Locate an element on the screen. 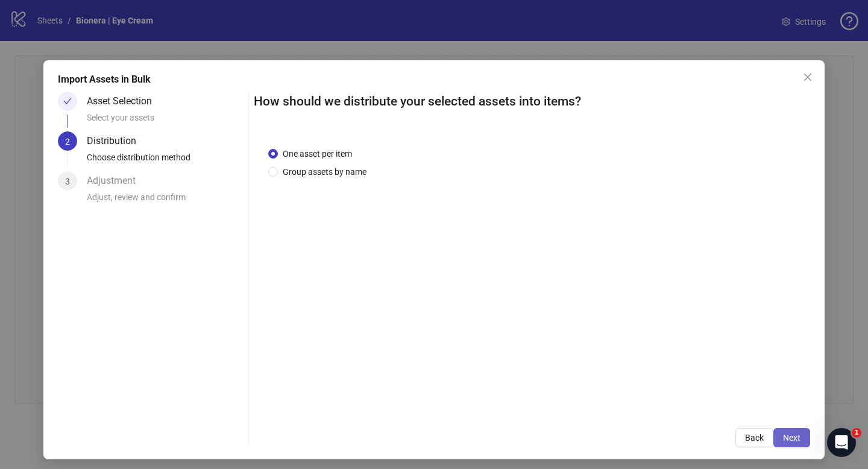  span: One asset per item is located at coordinates (317, 154).